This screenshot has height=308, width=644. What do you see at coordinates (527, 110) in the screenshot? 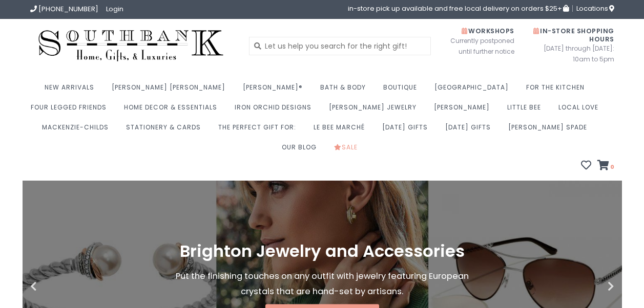
I see `a: Little Bee` at bounding box center [527, 110].